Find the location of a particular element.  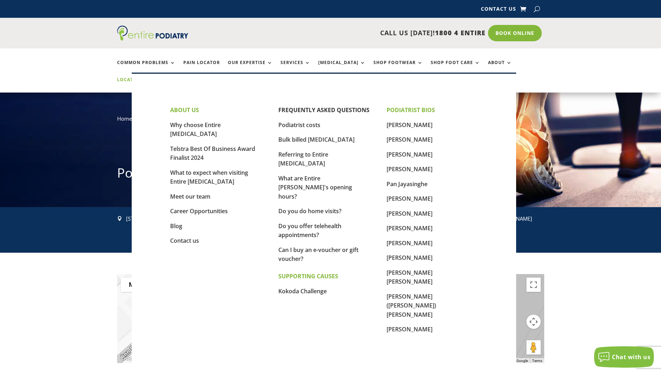

a: Terms is located at coordinates (537, 361).